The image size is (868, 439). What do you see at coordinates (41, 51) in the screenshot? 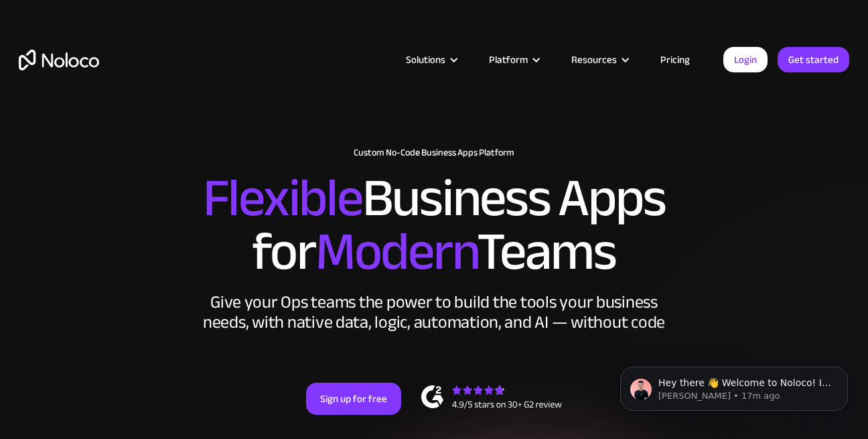
I see `img: Profile image for Darragh` at bounding box center [41, 51].